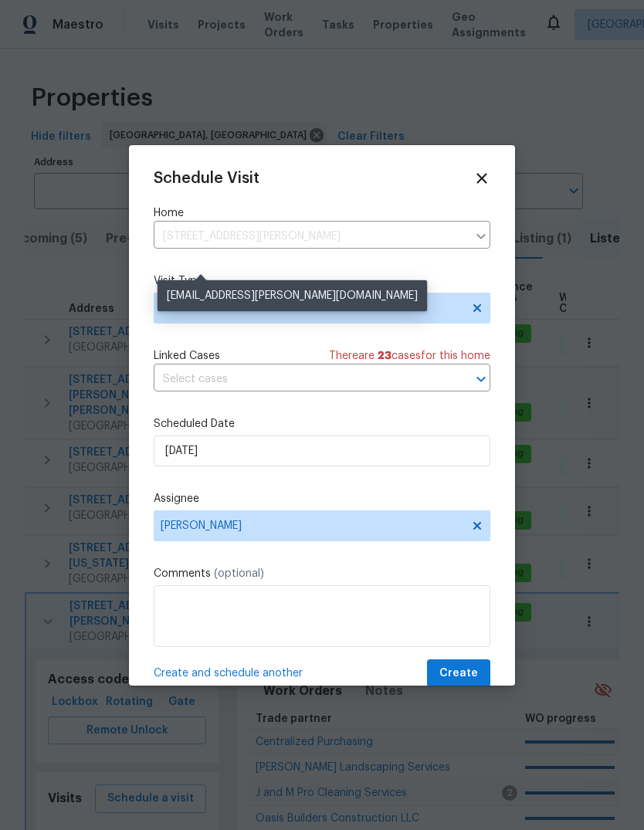  I want to click on span: Linked Cases, so click(187, 356).